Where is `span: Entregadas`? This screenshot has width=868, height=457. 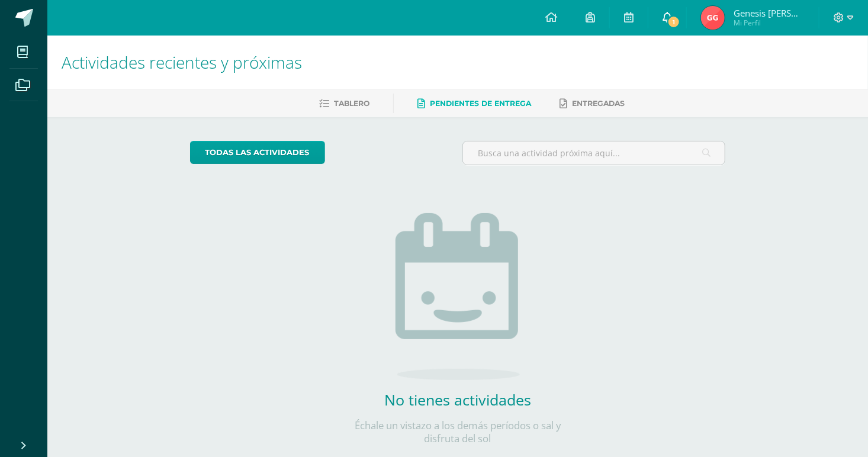
span: Entregadas is located at coordinates (598, 103).